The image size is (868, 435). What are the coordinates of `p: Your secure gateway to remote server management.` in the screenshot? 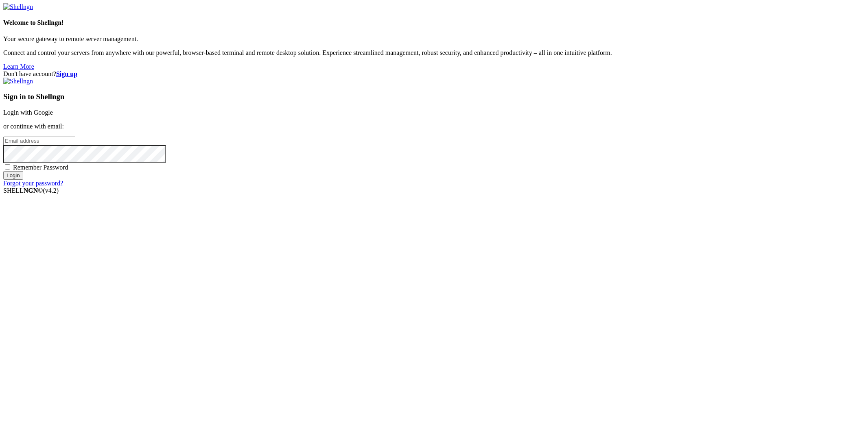 It's located at (434, 39).